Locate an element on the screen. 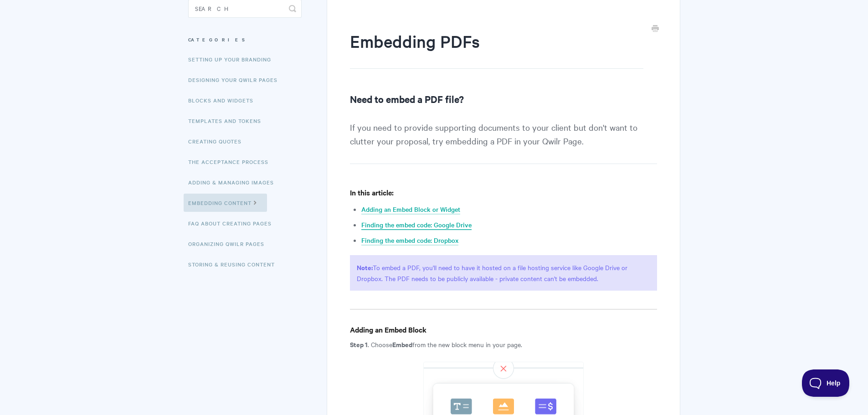 The image size is (868, 415). a: Finding the embed code: Google Drive is located at coordinates (417, 225).